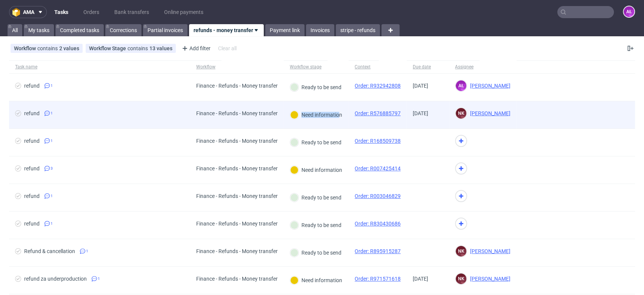 Image resolution: width=644 pixels, height=295 pixels. I want to click on a: Completed tasks, so click(80, 30).